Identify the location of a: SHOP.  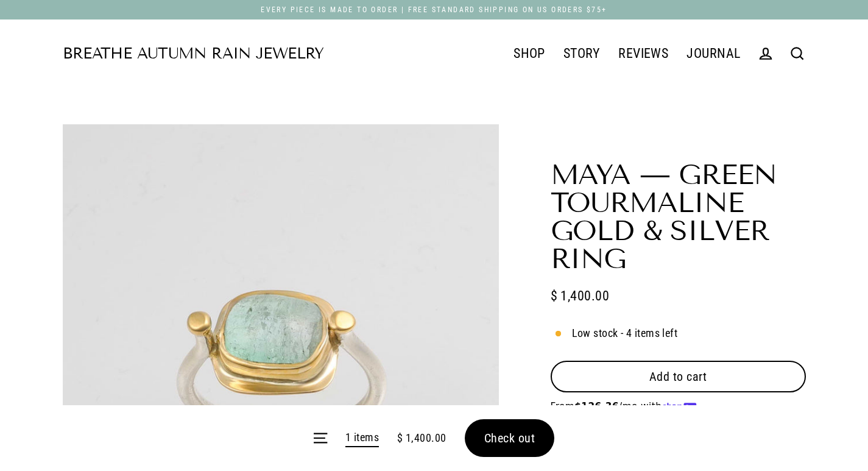
(529, 53).